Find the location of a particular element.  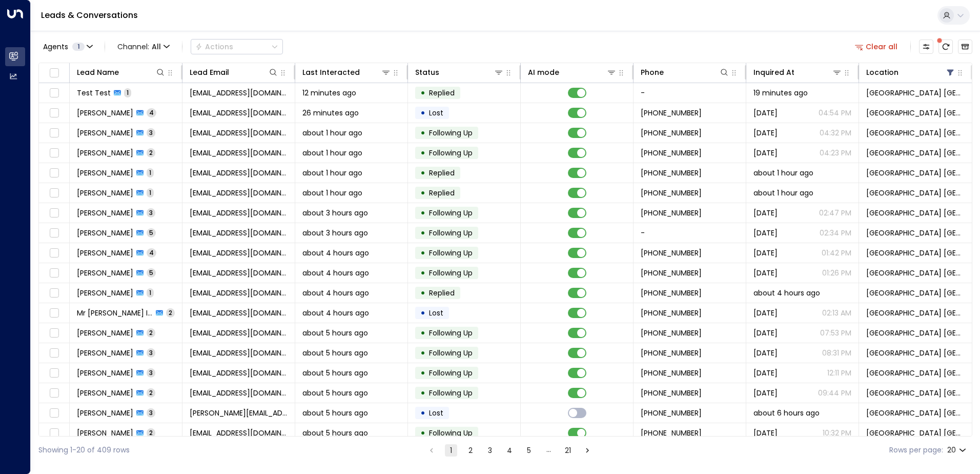

span: Channel: is located at coordinates (143, 47).